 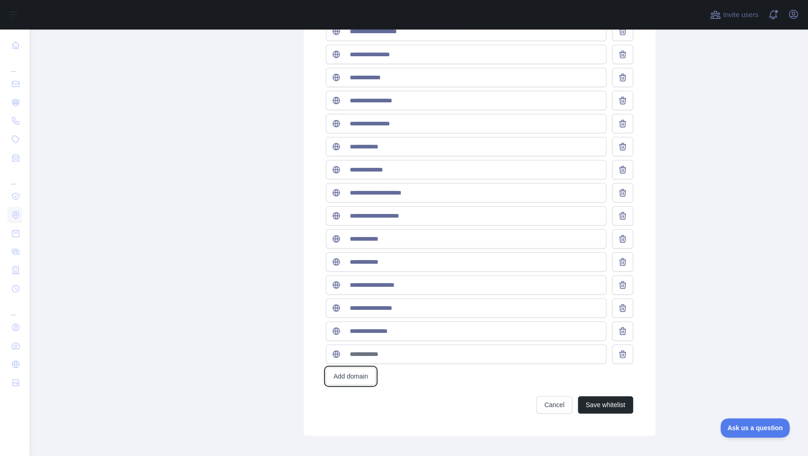 What do you see at coordinates (734, 15) in the screenshot?
I see `button: Invite users` at bounding box center [734, 15].